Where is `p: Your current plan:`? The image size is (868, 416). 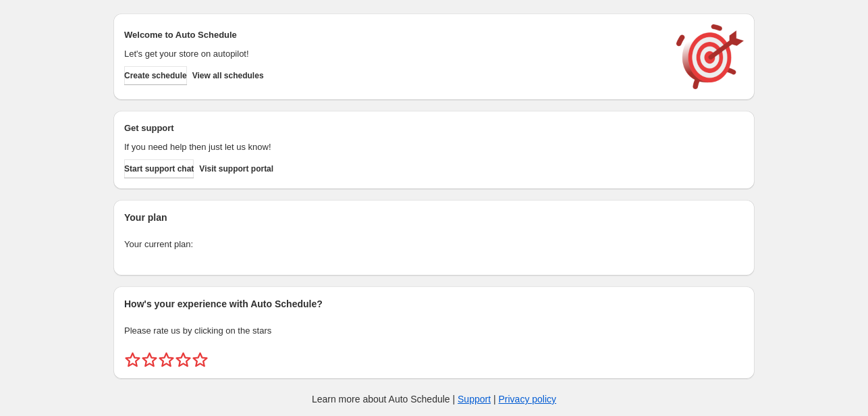
p: Your current plan: is located at coordinates (434, 245).